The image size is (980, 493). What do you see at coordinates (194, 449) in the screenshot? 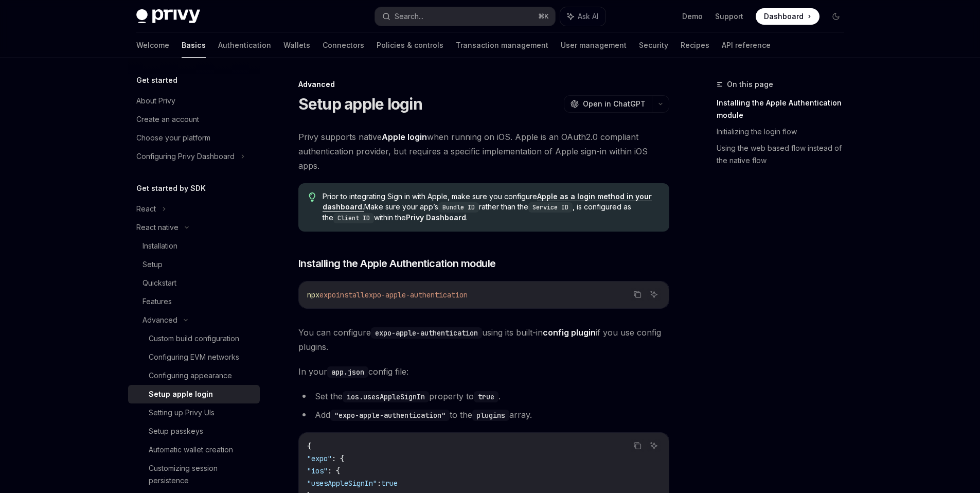
I see `a: Automatic wallet creation` at bounding box center [194, 449].